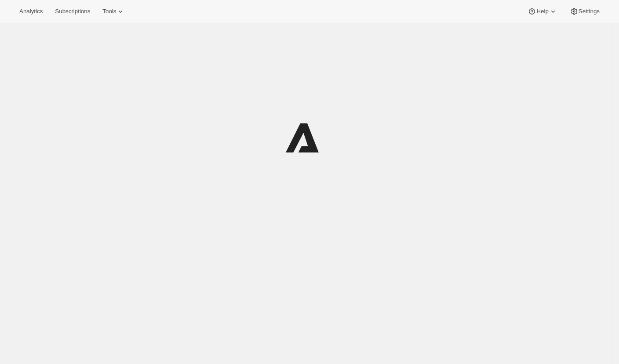 This screenshot has width=619, height=364. I want to click on span: Help, so click(542, 11).